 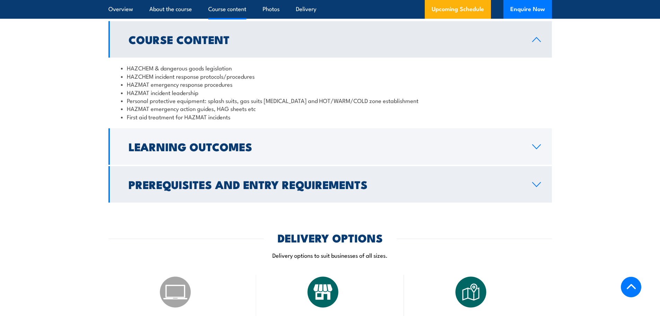 I want to click on p: Delivery options to suit businesses of all sizes., so click(x=330, y=255).